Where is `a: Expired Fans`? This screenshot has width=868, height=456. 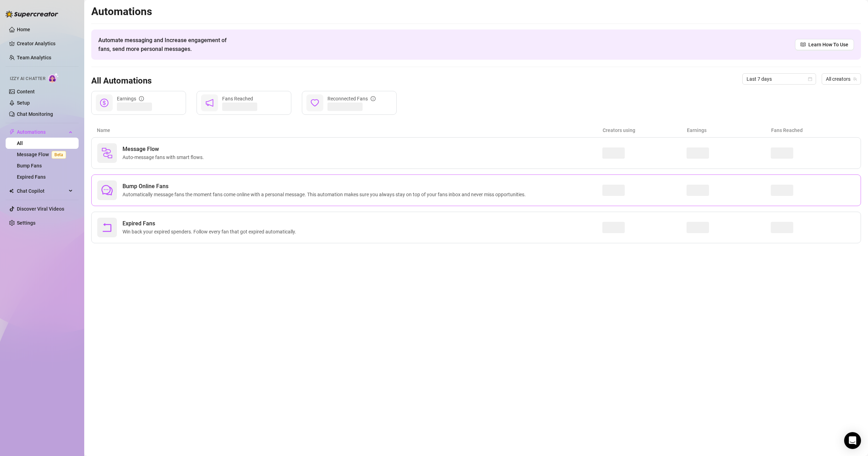
a: Expired Fans is located at coordinates (31, 177).